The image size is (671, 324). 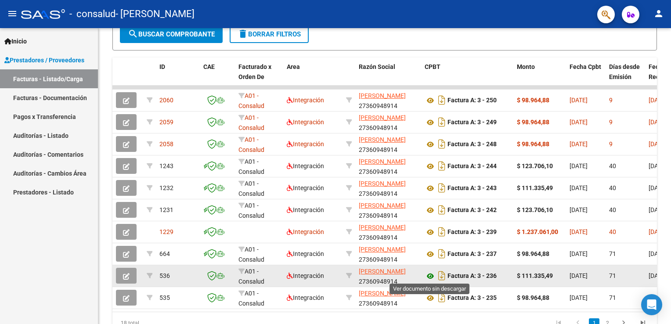 I want to click on strong: Factura A: 3 - 250, so click(x=472, y=101).